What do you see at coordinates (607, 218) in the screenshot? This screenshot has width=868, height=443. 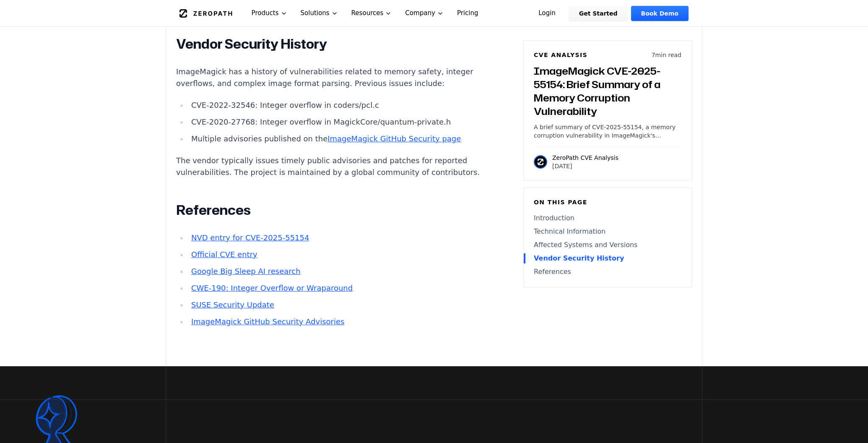 I see `a: Introduction` at bounding box center [607, 218].